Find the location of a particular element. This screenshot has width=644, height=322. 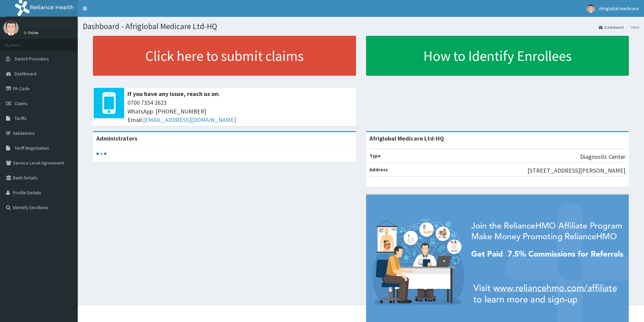

a: Click here to submit claims is located at coordinates (224, 56).